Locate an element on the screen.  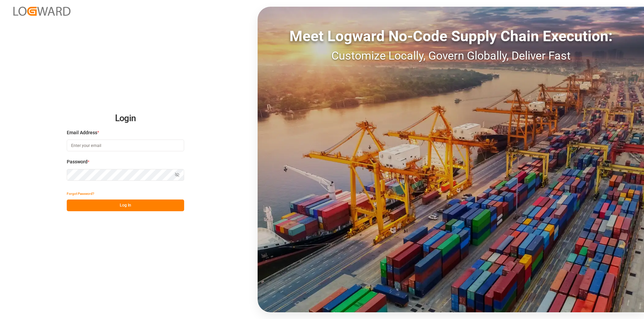
div: Customize Locally, Govern Globally, Deliver Fast is located at coordinates (451, 56).